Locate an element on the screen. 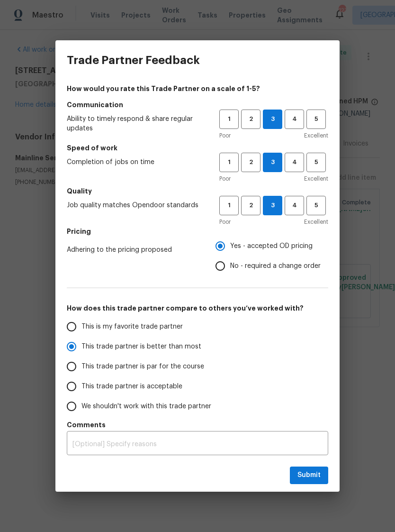 The image size is (395, 532). span: This trade partner is better than most is located at coordinates (141, 346).